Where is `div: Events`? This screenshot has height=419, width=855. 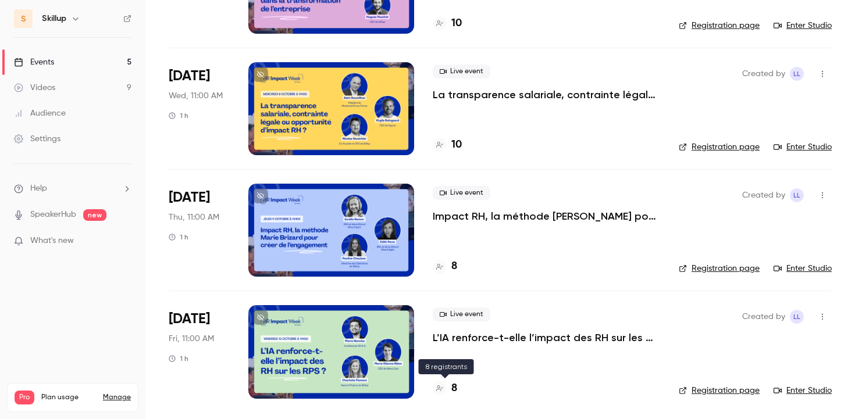
div: Events is located at coordinates (34, 62).